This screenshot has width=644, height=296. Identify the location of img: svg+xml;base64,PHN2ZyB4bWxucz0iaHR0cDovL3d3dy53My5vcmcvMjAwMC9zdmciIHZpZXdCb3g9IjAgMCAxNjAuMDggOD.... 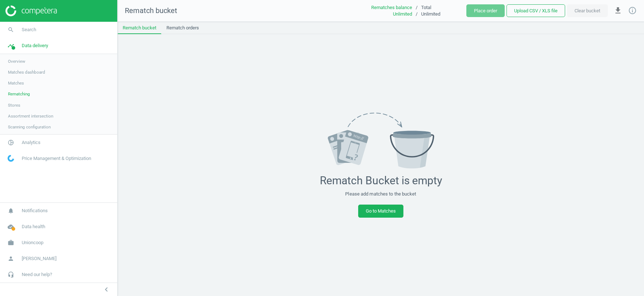
(381, 141).